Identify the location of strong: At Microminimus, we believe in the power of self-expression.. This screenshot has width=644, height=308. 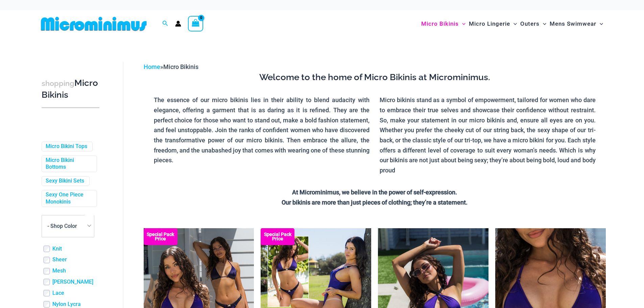
(375, 192).